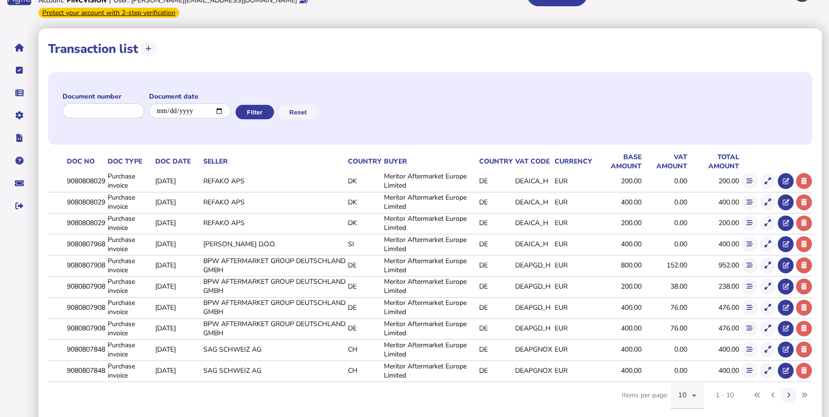 Image resolution: width=829 pixels, height=417 pixels. What do you see at coordinates (788, 395) in the screenshot?
I see `button: Next page` at bounding box center [788, 395].